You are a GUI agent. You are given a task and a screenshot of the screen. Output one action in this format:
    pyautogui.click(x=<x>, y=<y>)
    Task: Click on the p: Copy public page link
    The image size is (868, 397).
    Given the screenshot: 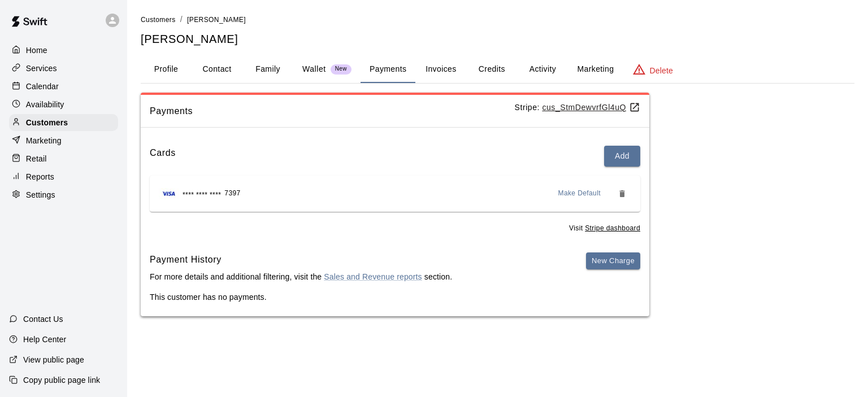 What is the action you would take?
    pyautogui.click(x=62, y=380)
    